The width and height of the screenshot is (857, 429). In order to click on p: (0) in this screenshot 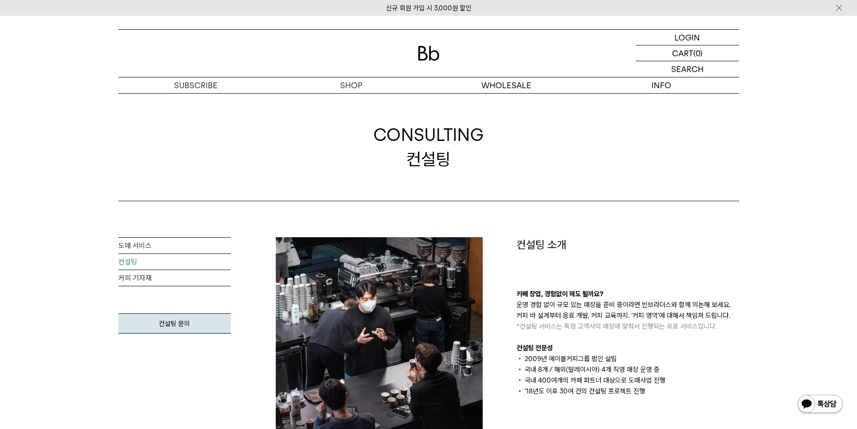, I will do `click(698, 53)`.